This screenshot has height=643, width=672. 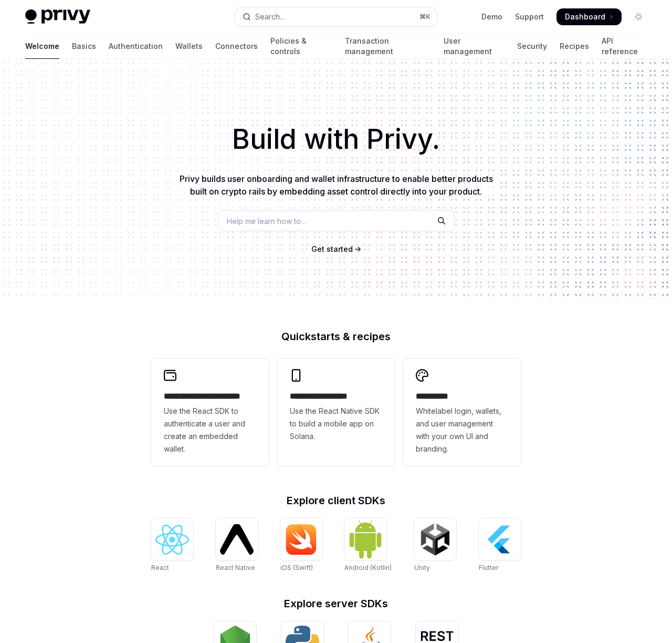 What do you see at coordinates (210, 430) in the screenshot?
I see `span: Use the React SDK to authenticate a user and create an embedded wallet.` at bounding box center [210, 430].